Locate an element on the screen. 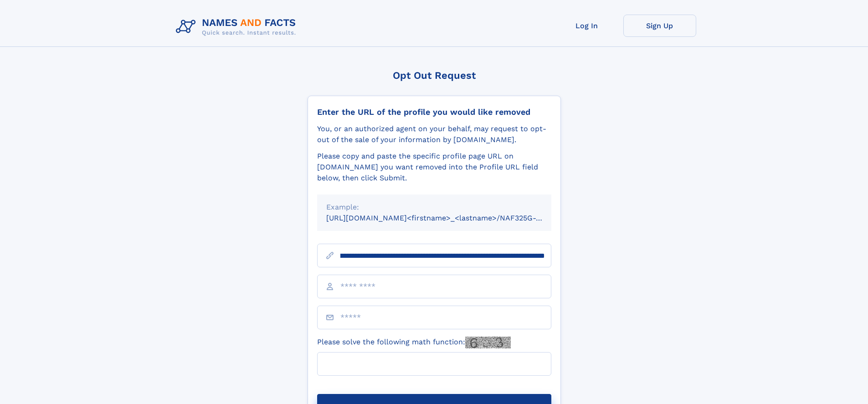 The image size is (868, 404). label: Please solve the following math function: is located at coordinates (414, 343).